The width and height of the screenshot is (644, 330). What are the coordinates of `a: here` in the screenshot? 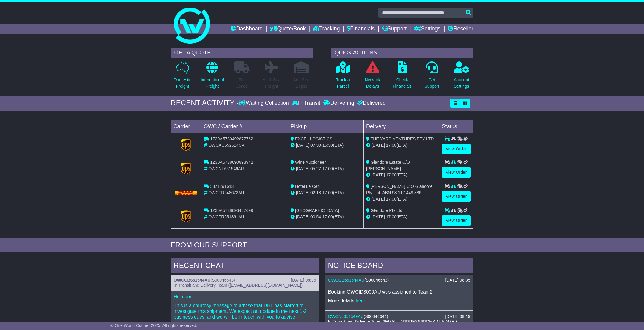 It's located at (361, 301).